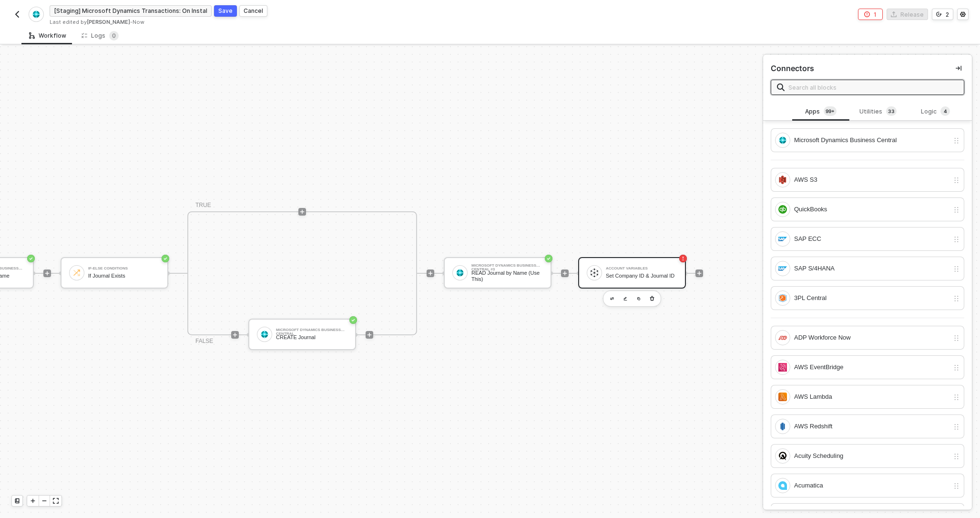  Describe the element at coordinates (871, 298) in the screenshot. I see `div: 3PL Central` at that location.